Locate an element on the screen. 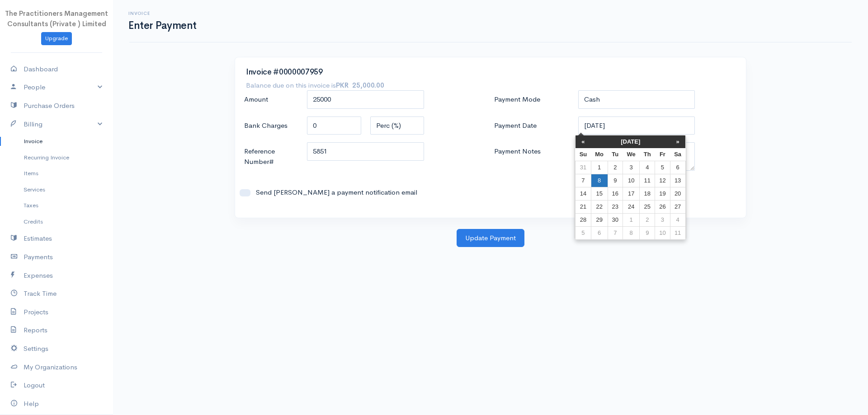 The height and width of the screenshot is (415, 868). h7: Balance due on this invoice is is located at coordinates (315, 85).